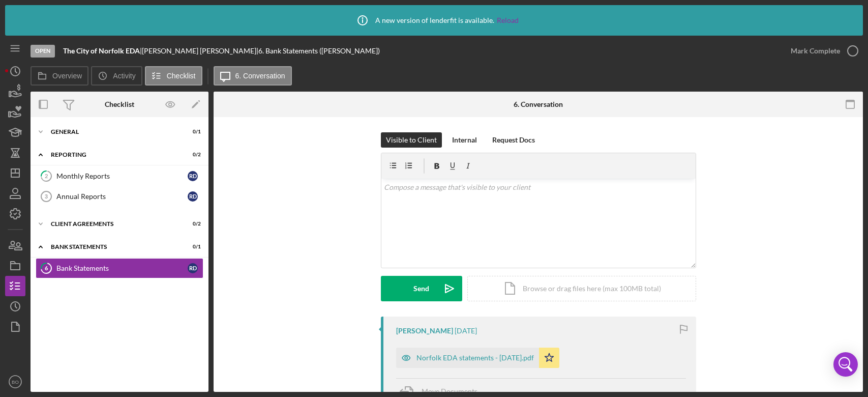 This screenshot has height=397, width=868. I want to click on button: BO, so click(15, 382).